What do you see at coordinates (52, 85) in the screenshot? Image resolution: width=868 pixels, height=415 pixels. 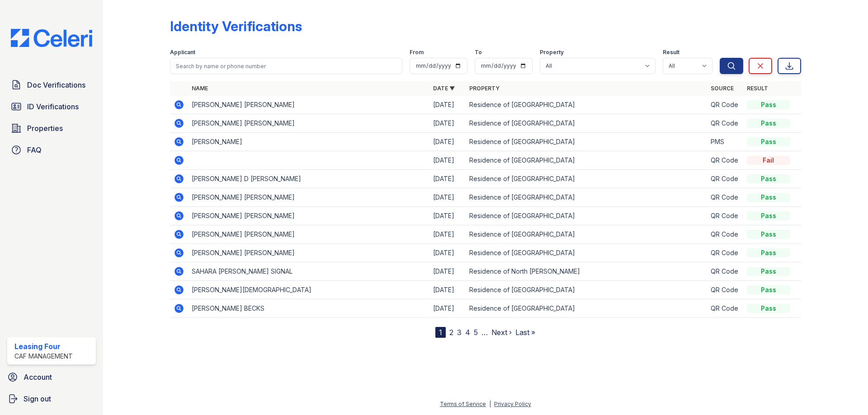 I see `a: Doc Verifications` at bounding box center [52, 85].